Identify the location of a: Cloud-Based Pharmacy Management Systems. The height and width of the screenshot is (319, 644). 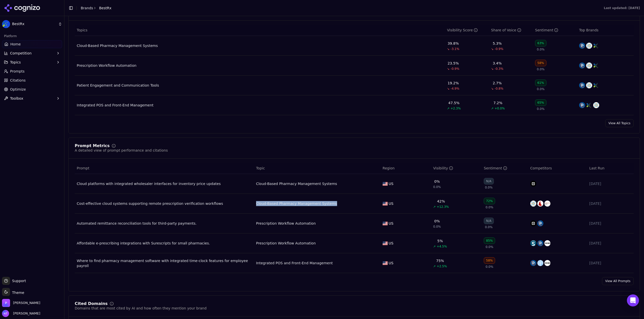
(117, 46).